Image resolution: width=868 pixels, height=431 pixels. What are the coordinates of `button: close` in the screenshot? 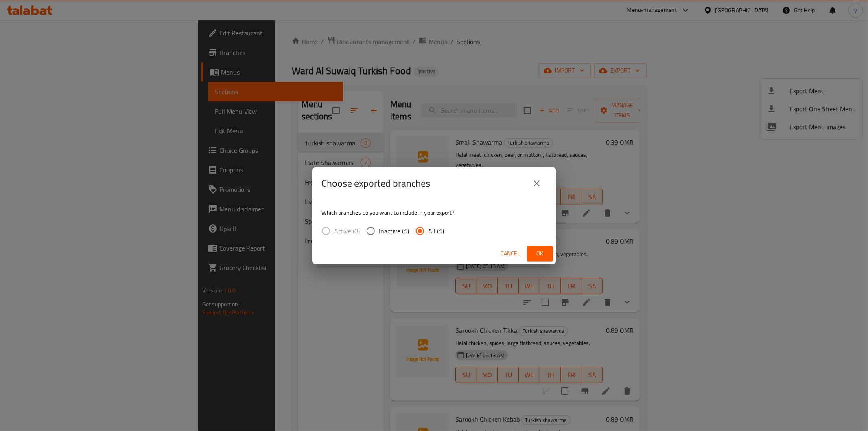 It's located at (537, 183).